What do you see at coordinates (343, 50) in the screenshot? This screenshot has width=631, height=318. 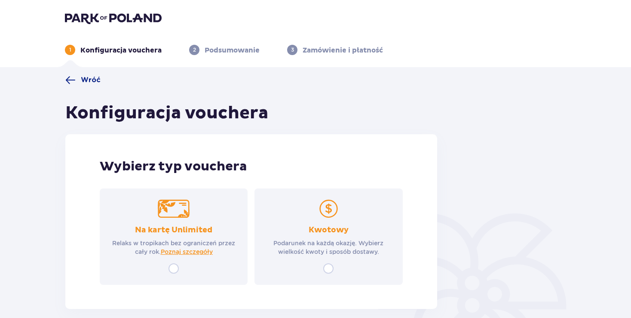 I see `p: Zamówienie i płatność` at bounding box center [343, 50].